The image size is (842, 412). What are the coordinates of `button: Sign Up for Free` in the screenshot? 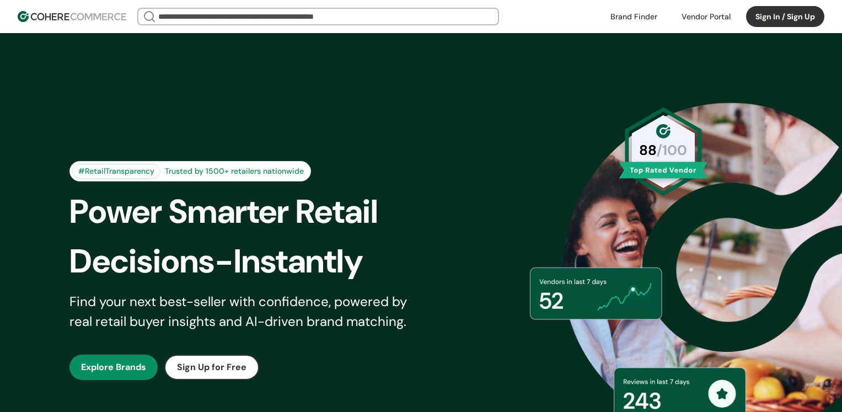 It's located at (212, 367).